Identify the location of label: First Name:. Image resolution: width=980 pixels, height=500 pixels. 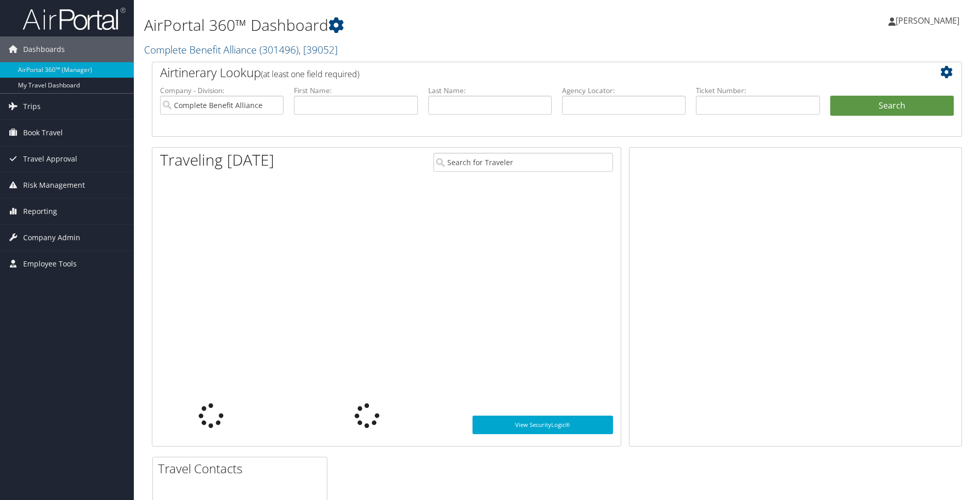
(356, 90).